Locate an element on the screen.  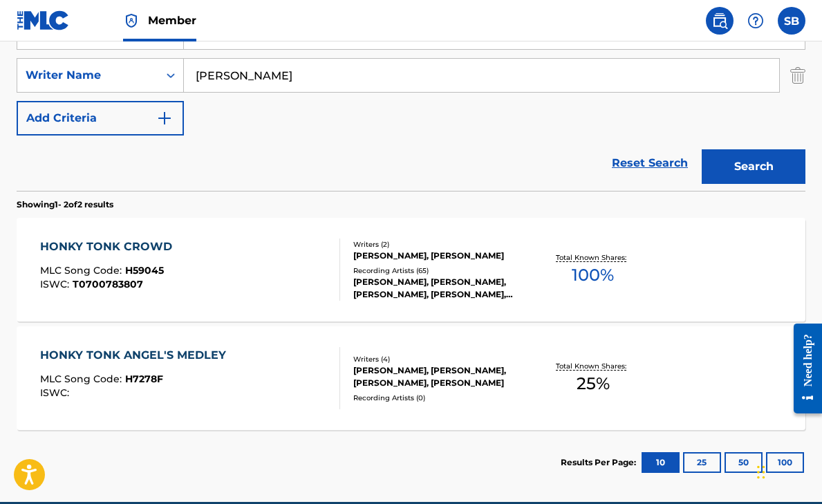
span: Member is located at coordinates (172, 20).